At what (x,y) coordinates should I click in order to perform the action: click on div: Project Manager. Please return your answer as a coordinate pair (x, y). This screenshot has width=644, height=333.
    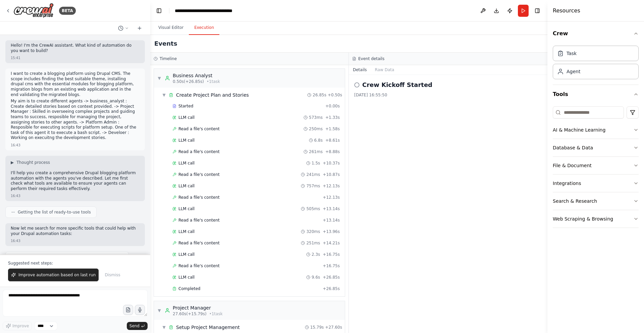
    Looking at the image, I should click on (197, 308).